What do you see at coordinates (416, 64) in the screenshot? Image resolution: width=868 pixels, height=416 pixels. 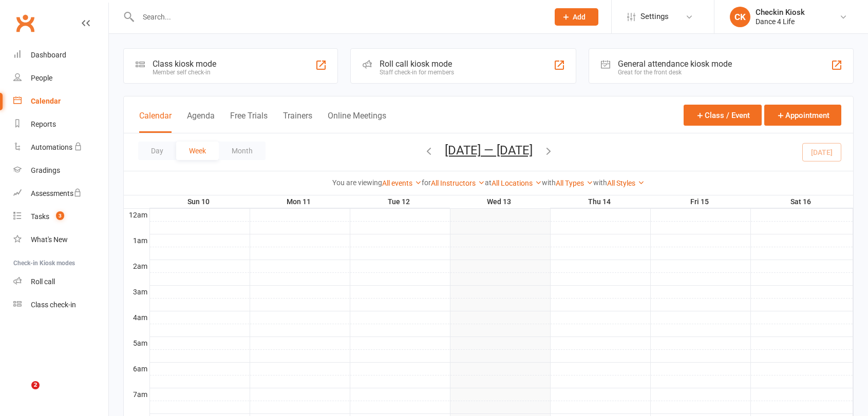 I see `div: Roll call kiosk mode` at bounding box center [416, 64].